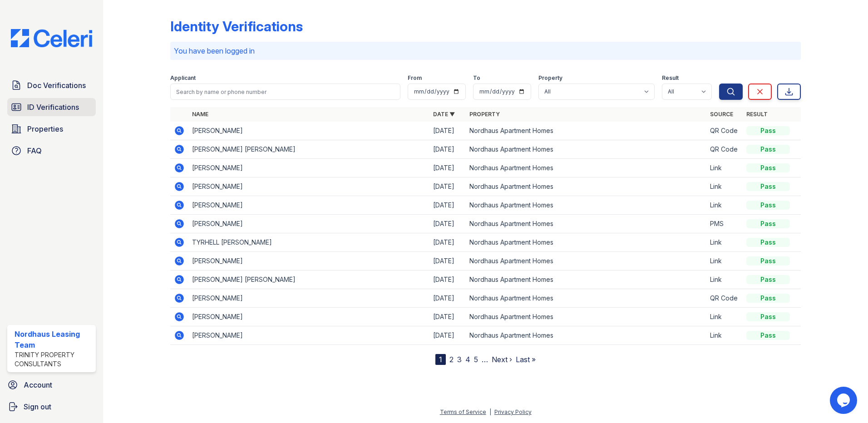 This screenshot has width=868, height=423. I want to click on div: 1, so click(440, 360).